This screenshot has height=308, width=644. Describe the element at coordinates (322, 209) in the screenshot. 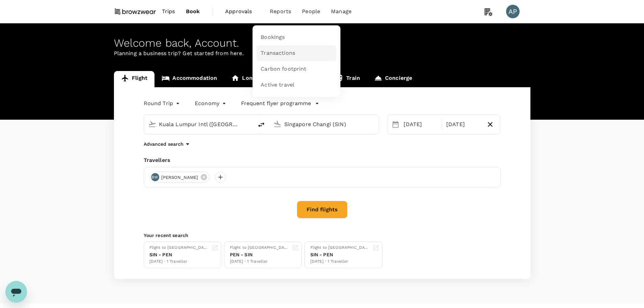

I see `button: Find flights` at that location.